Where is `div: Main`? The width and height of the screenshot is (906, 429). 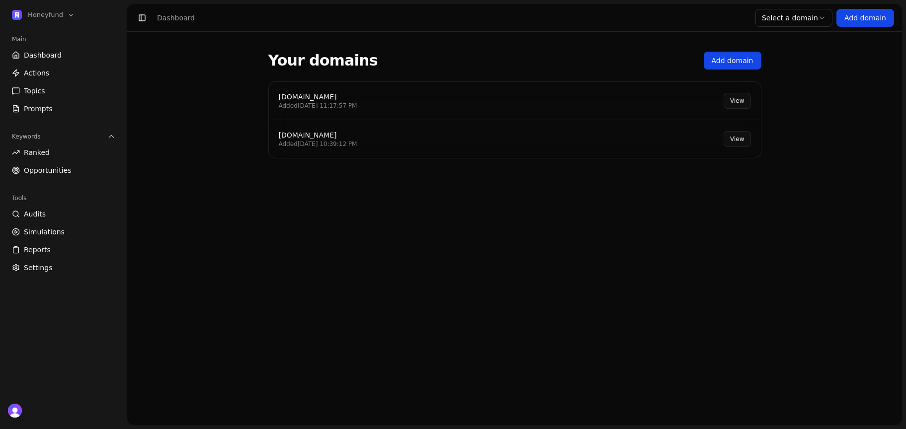
div: Main is located at coordinates (64, 39).